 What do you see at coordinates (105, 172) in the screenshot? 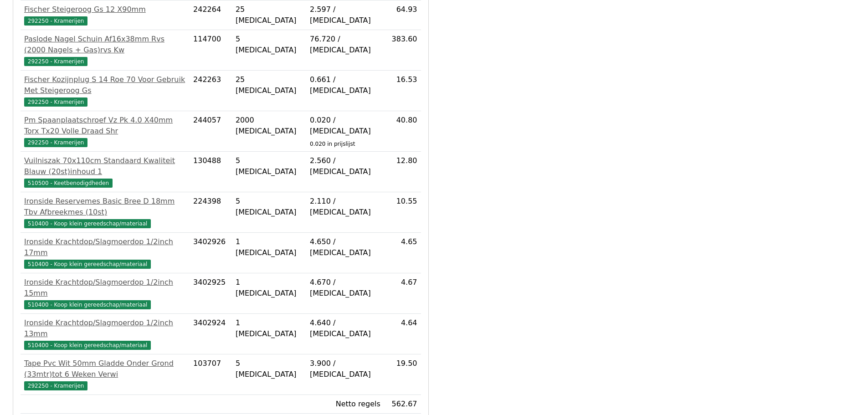
I see `a: Vuilniszak 70x110cm Standaard Kwaliteit Blauw (20st)inhoud 1510500 - Keetbenodigdheden` at bounding box center [105, 172].